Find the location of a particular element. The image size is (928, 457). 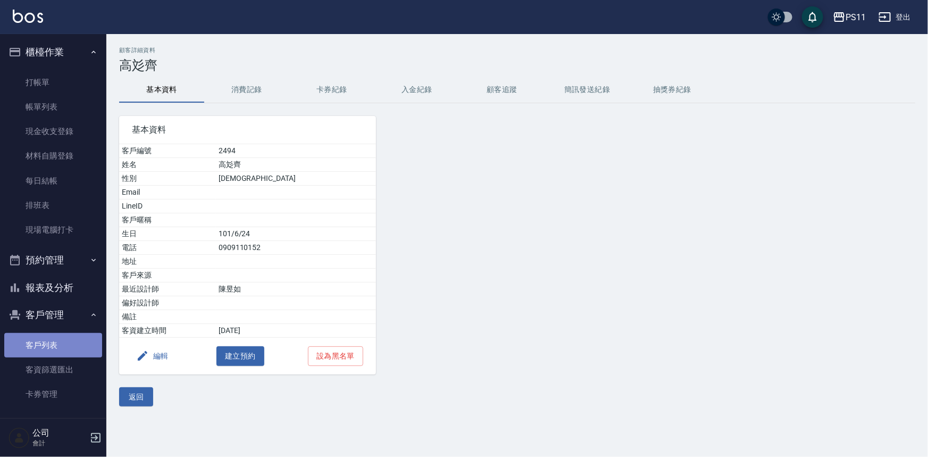

button: 櫃檯作業 is located at coordinates (53, 52).